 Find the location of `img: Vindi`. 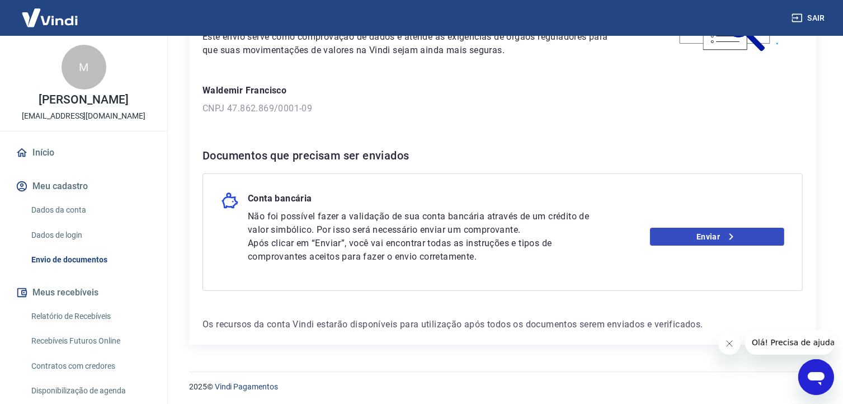

img: Vindi is located at coordinates (50, 17).